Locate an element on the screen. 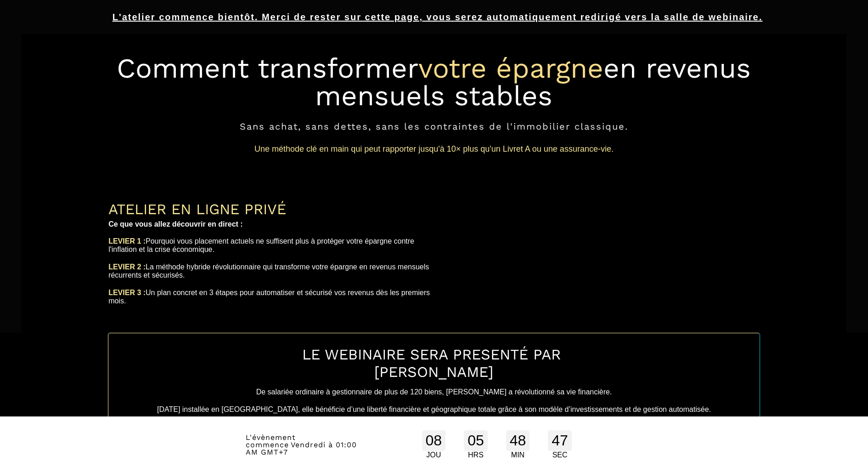 This screenshot has height=473, width=868. span: L'évènement commence is located at coordinates (271, 441).